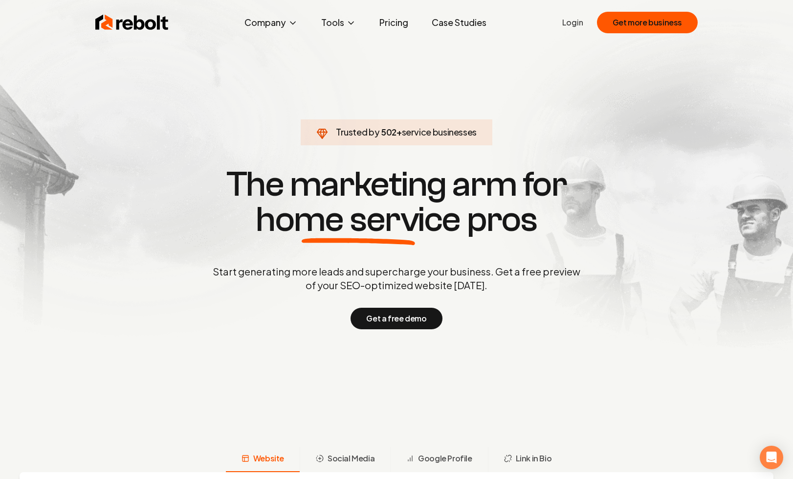  I want to click on button: Website, so click(263, 459).